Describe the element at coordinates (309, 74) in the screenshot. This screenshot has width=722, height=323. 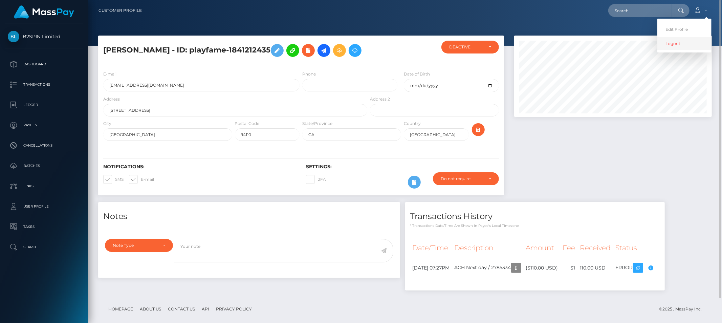
I see `label: Phone` at that location.